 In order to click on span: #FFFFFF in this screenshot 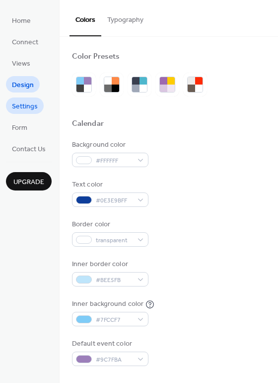, I will do `click(114, 161)`.